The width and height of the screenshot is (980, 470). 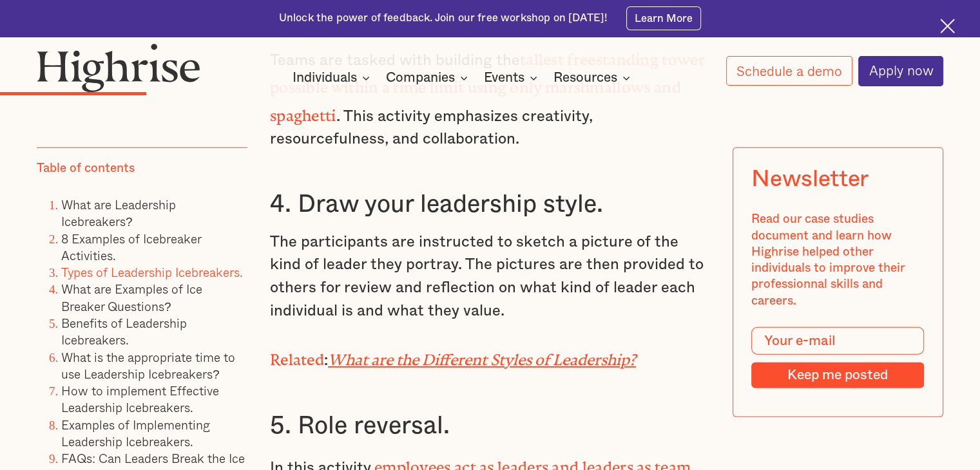 I want to click on em: What are the Different Styles of Leadership?, so click(x=482, y=355).